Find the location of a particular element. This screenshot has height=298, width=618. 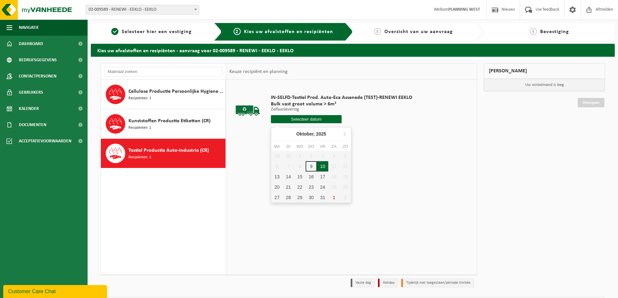

a: Doorgaan is located at coordinates (591, 102).